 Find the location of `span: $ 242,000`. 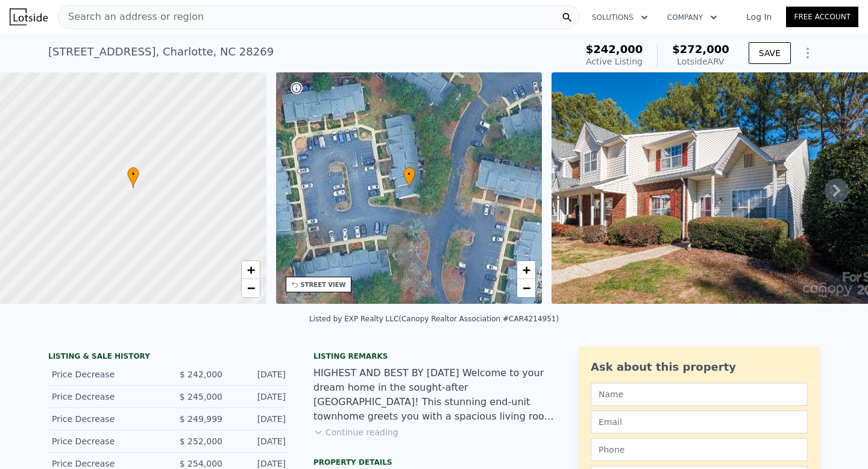

span: $ 242,000 is located at coordinates (200, 375).